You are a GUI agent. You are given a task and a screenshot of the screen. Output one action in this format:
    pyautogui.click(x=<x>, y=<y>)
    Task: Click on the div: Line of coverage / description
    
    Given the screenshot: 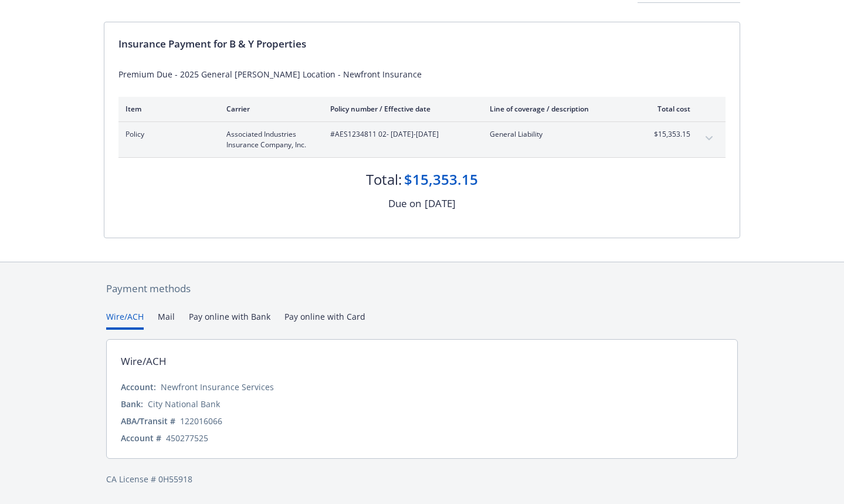 What is the action you would take?
    pyautogui.click(x=559, y=108)
    